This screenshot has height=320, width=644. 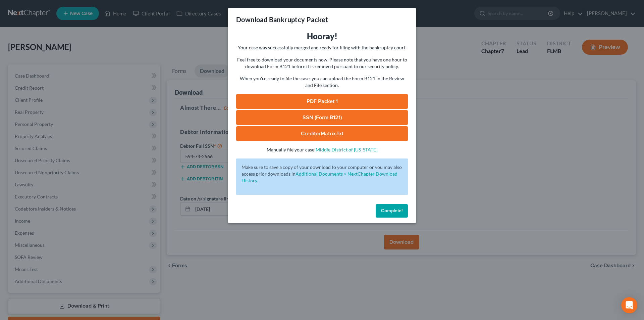 I want to click on a: CreditorMatrix.txt, so click(x=322, y=134).